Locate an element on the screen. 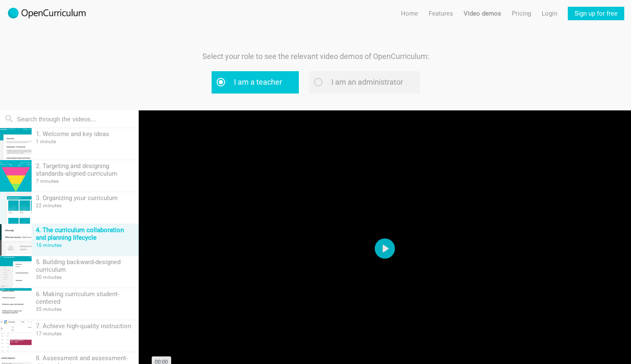  div: 1 minute is located at coordinates (85, 142).